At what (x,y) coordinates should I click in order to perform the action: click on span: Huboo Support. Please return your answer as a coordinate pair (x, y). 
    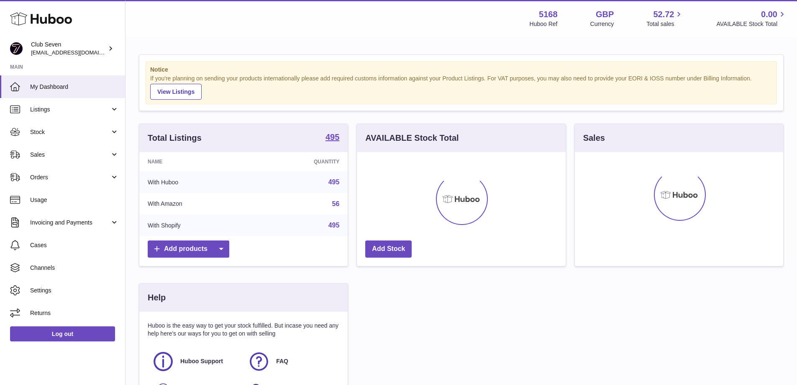
    Looking at the image, I should click on (202, 361).